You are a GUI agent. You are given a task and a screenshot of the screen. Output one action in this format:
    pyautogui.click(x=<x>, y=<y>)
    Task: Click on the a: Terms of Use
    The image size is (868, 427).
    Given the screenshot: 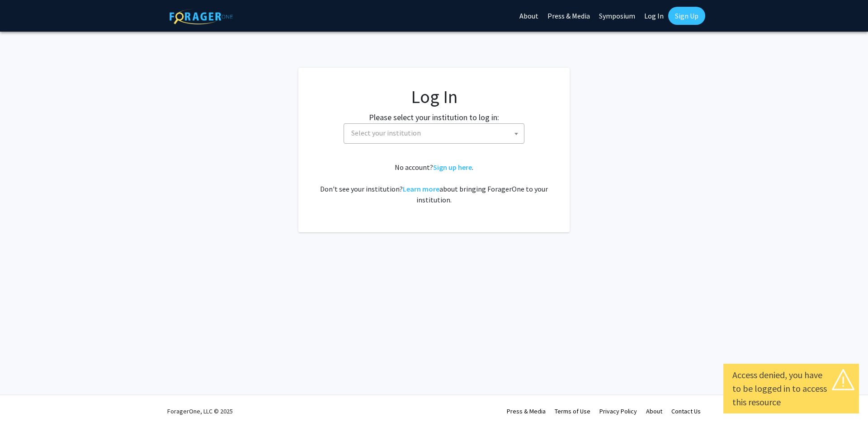 What is the action you would take?
    pyautogui.click(x=572, y=411)
    